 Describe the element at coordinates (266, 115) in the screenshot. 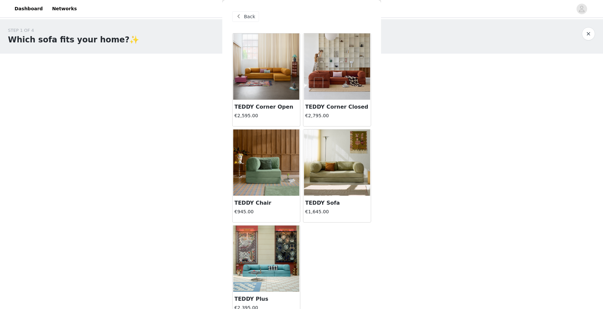

I see `h4: €2,595.00` at that location.